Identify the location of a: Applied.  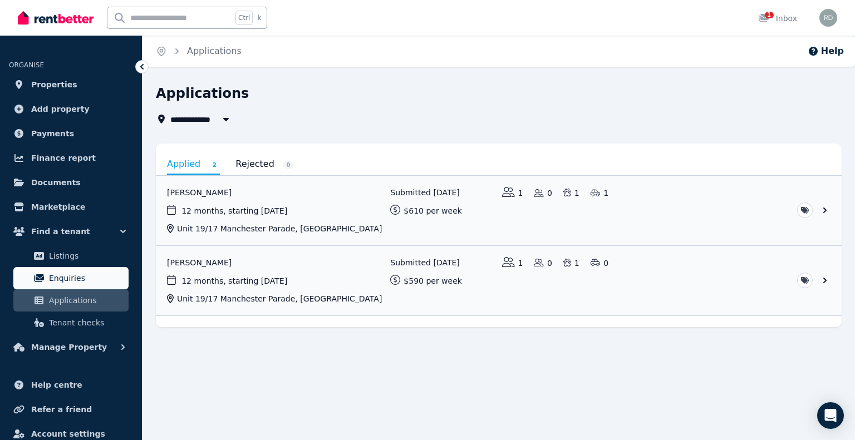
(193, 165).